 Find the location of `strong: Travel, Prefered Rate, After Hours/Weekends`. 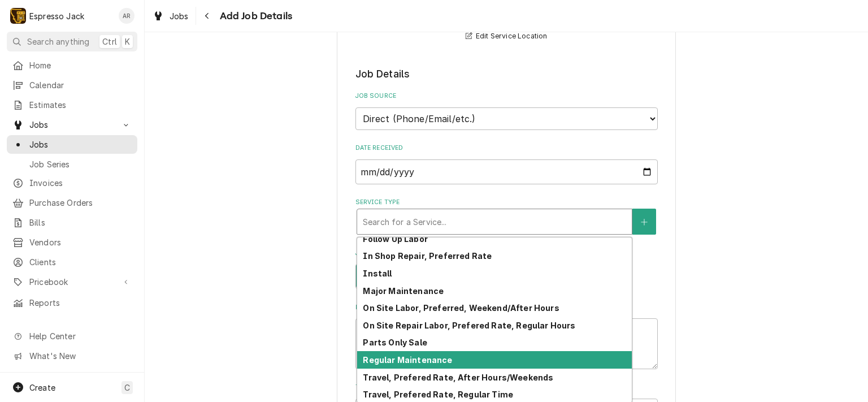

strong: Travel, Prefered Rate, After Hours/Weekends is located at coordinates (458, 377).